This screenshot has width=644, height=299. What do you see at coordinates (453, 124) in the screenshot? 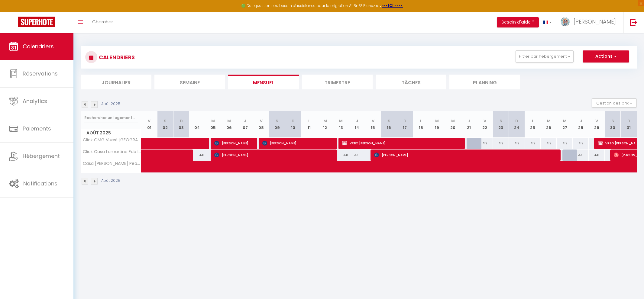
I see `th: 20` at bounding box center [453, 124].